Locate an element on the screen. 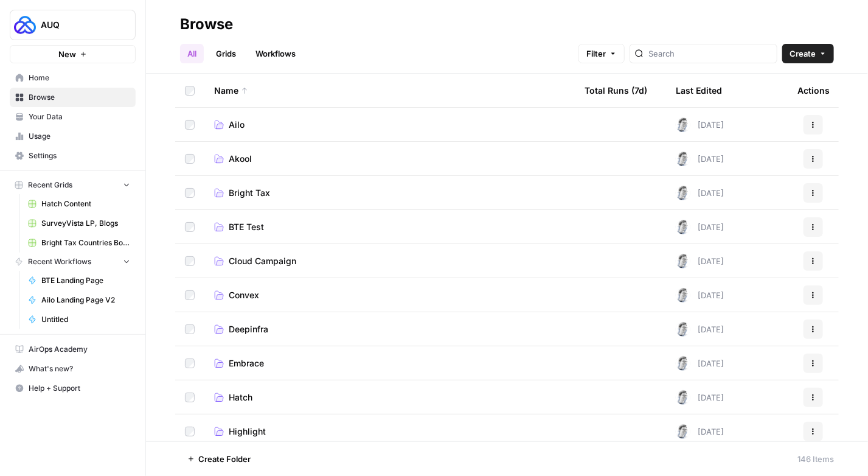 Image resolution: width=868 pixels, height=476 pixels. button: New is located at coordinates (73, 54).